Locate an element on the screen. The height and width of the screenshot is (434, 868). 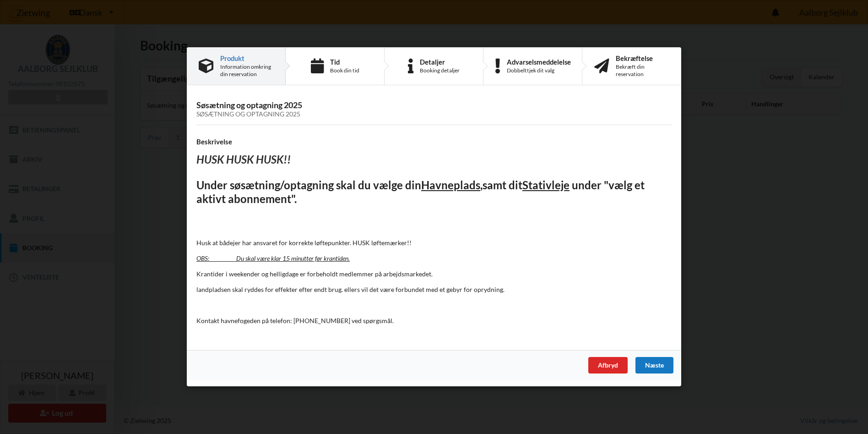
div: Produkt is located at coordinates (246, 58).